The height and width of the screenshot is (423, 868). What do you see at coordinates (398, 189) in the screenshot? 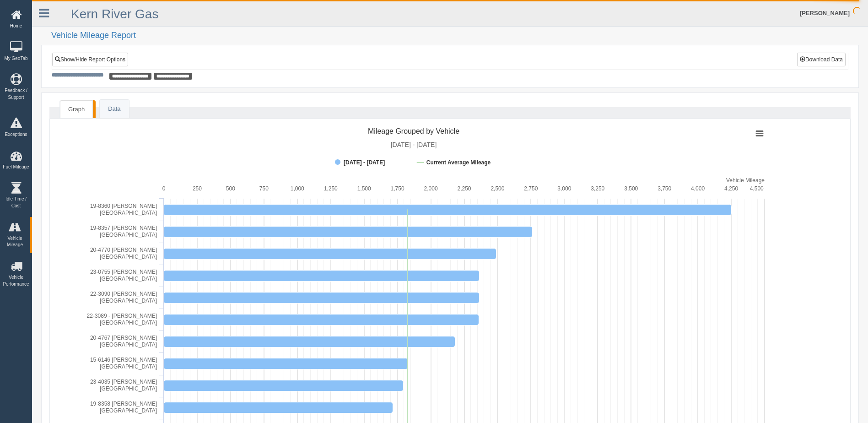
I see `text: 1,750` at bounding box center [398, 189].